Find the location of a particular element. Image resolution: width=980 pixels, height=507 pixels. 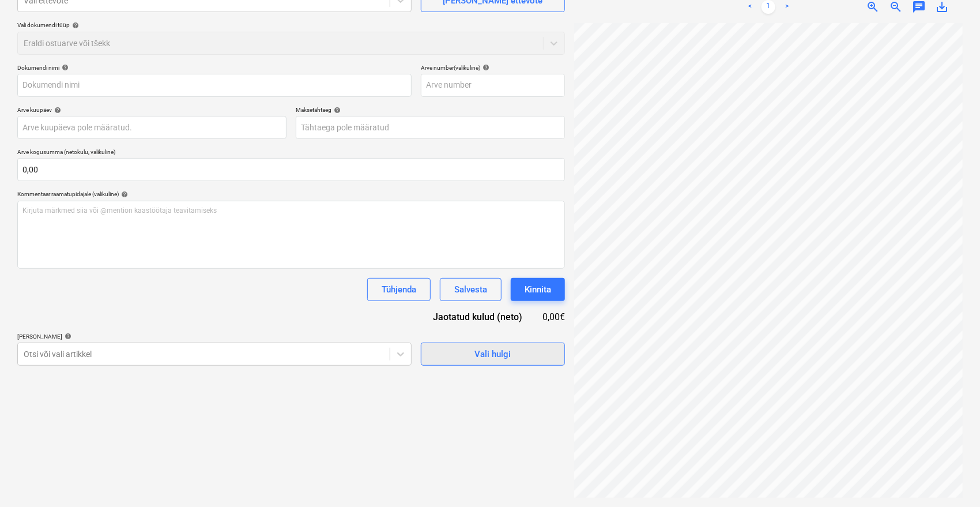

input: Tähtaega pole määratud is located at coordinates (430, 127).